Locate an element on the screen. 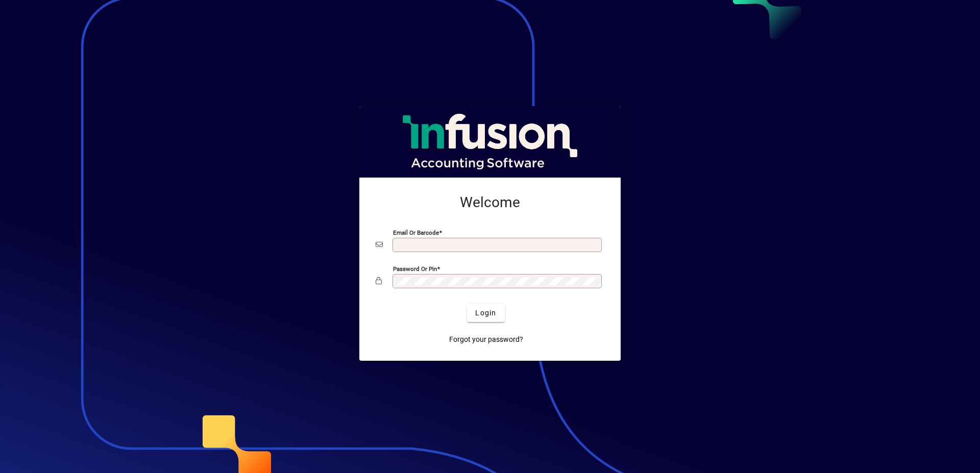 The image size is (980, 473). span: Forgot your password? is located at coordinates (486, 339).